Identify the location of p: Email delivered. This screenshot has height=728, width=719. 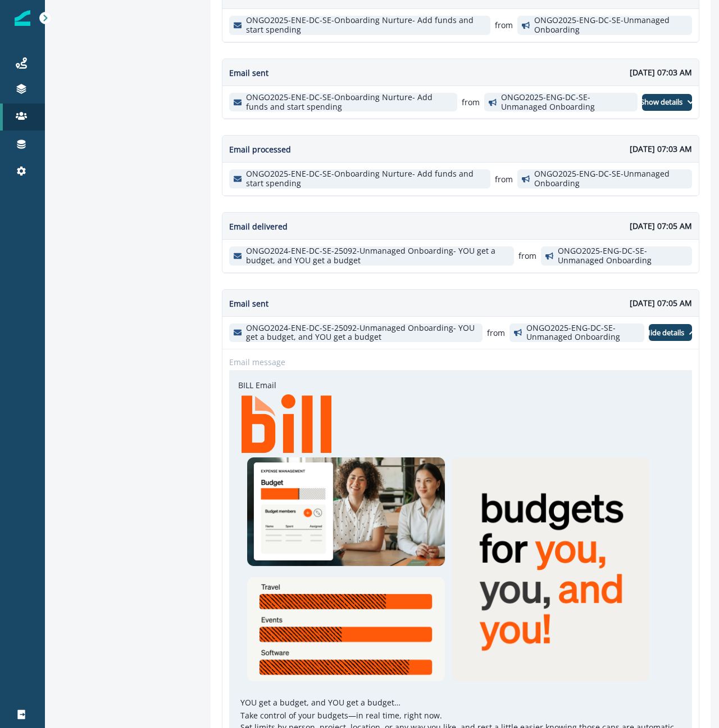
(259, 226).